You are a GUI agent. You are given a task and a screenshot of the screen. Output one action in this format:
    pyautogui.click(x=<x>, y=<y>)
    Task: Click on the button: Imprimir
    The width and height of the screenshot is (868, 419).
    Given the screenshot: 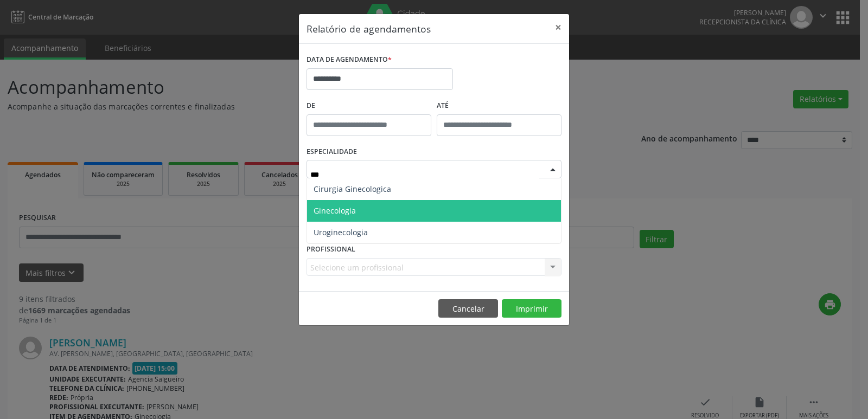 What is the action you would take?
    pyautogui.click(x=532, y=308)
    